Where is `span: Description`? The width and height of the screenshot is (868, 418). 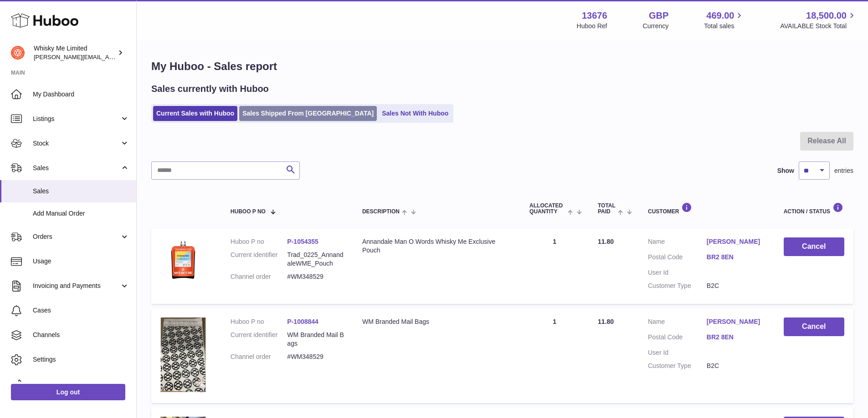
span: Description is located at coordinates (381, 212).